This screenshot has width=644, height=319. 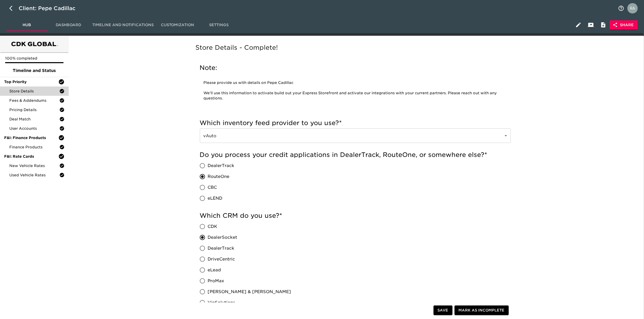 I want to click on button: Edit Hub, so click(x=578, y=25).